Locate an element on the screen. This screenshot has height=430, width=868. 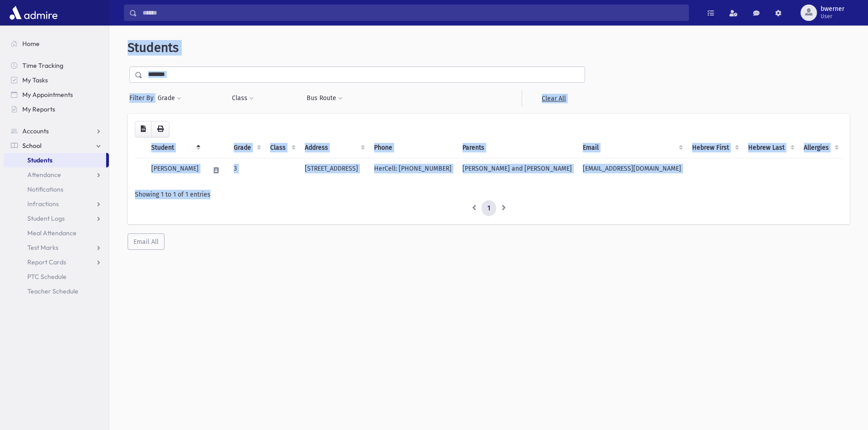
a: My Reports is located at coordinates (56, 110).